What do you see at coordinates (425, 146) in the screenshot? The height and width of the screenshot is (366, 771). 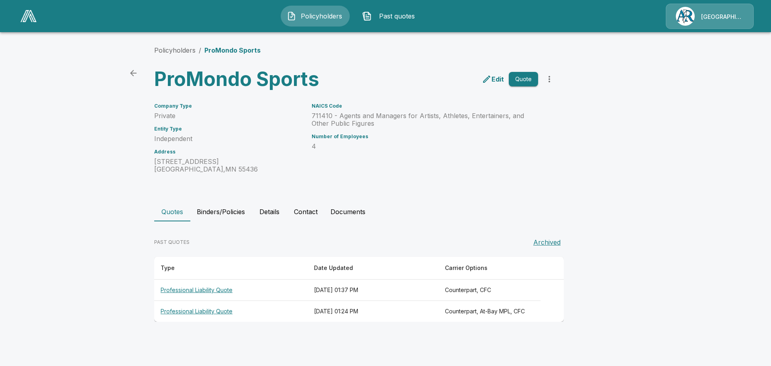 I see `p: 4` at bounding box center [425, 146].